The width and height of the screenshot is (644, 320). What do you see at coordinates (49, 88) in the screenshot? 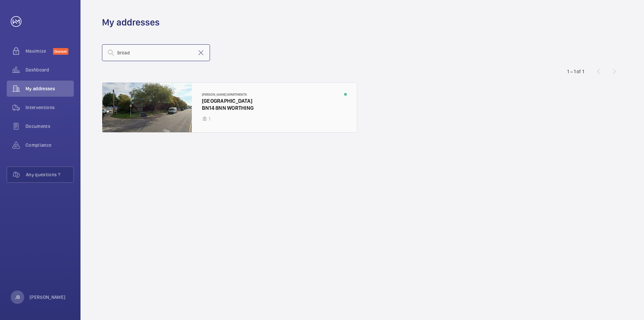
I see `span: My addresses` at bounding box center [49, 88].